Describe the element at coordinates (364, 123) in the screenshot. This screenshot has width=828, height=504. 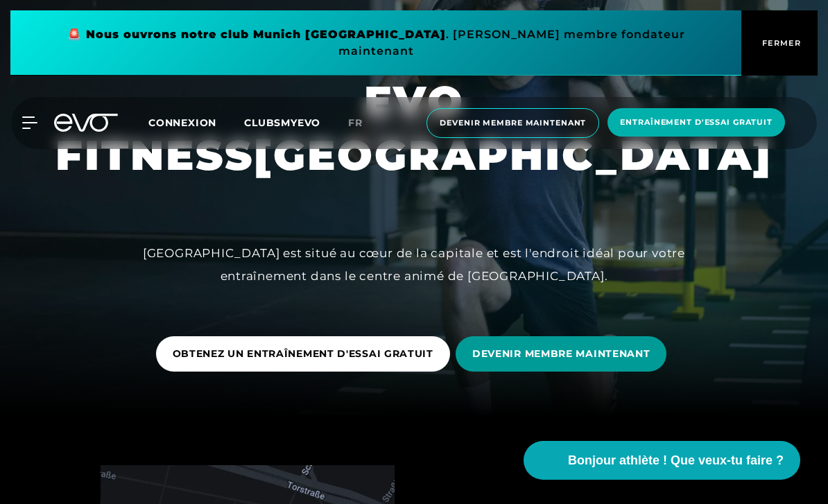
I see `a: FR` at that location.